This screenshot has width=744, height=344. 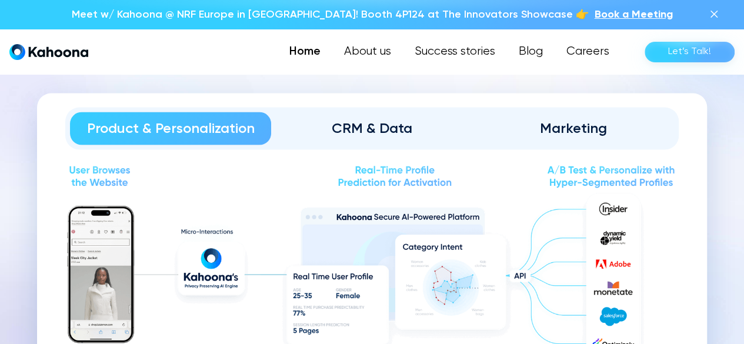 What do you see at coordinates (455, 52) in the screenshot?
I see `a: Success stories` at bounding box center [455, 52].